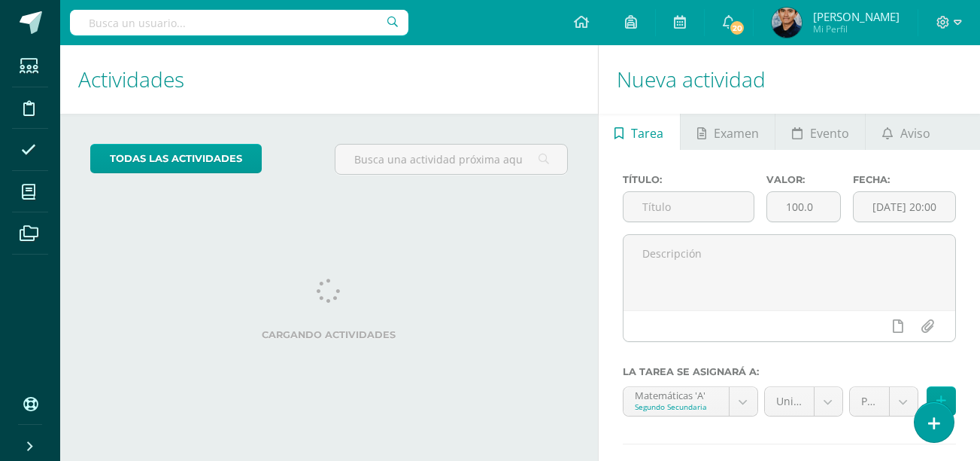  Describe the element at coordinates (904, 206) in the screenshot. I see `input: Fecha de entrega` at that location.